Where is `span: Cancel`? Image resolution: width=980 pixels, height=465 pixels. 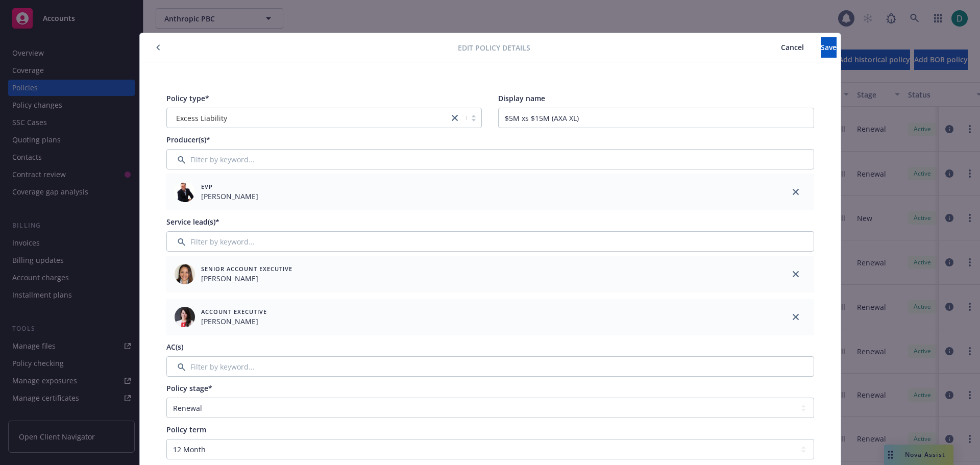
span: Cancel is located at coordinates (793, 47).